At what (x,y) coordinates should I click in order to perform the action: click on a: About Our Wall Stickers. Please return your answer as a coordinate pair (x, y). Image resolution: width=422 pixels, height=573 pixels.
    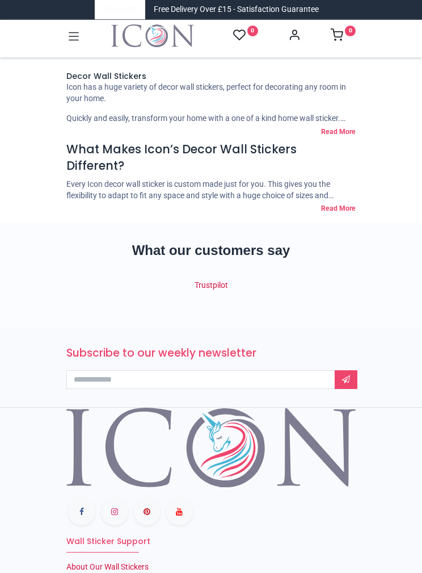
    Looking at the image, I should click on (107, 566).